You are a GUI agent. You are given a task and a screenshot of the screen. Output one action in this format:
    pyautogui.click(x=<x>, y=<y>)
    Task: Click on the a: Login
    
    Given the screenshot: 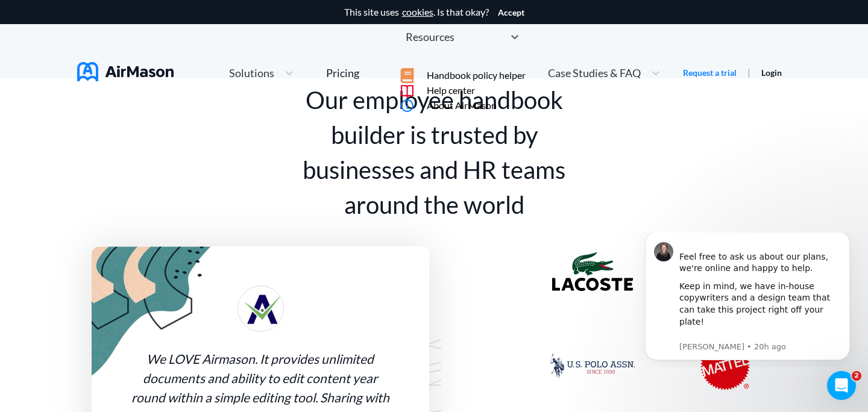 What is the action you would take?
    pyautogui.click(x=772, y=72)
    